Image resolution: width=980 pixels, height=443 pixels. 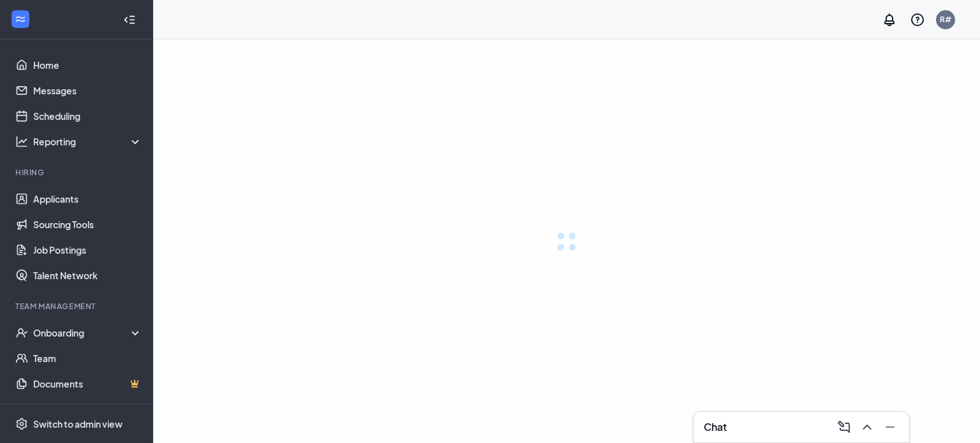 What do you see at coordinates (889, 20) in the screenshot?
I see `svg: Notifications` at bounding box center [889, 20].